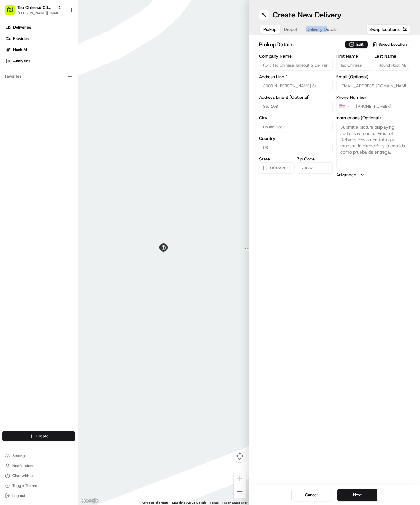 The height and width of the screenshot is (505, 420). Describe the element at coordinates (372, 118) in the screenshot. I see `label: Instructions (Optional)` at that location.